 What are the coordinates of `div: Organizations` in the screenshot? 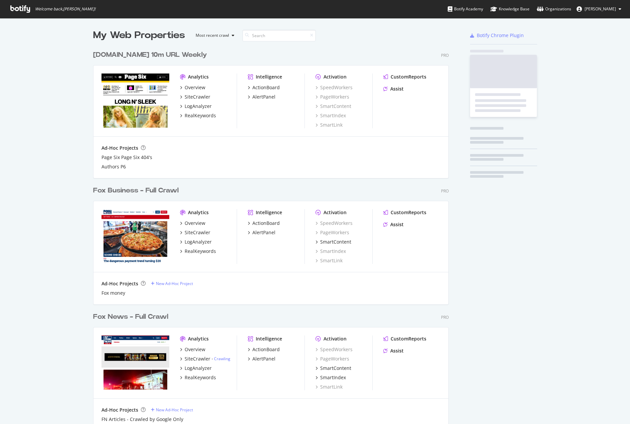 It's located at (554, 9).